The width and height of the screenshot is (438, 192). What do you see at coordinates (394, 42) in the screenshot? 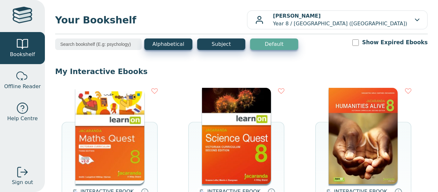
I see `label: Show Expired Ebooks` at bounding box center [394, 42].